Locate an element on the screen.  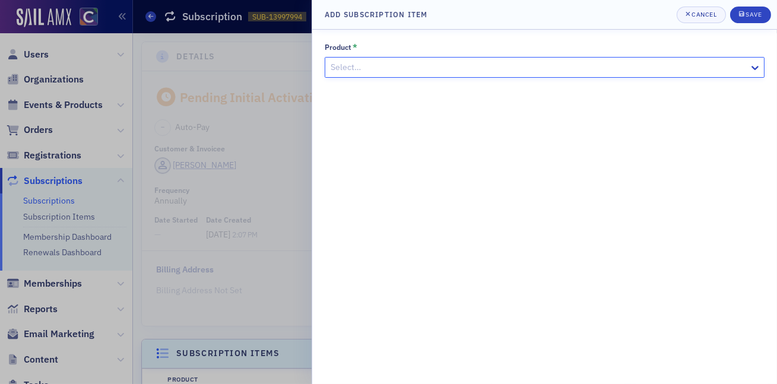
button: Cancel is located at coordinates (701, 15).